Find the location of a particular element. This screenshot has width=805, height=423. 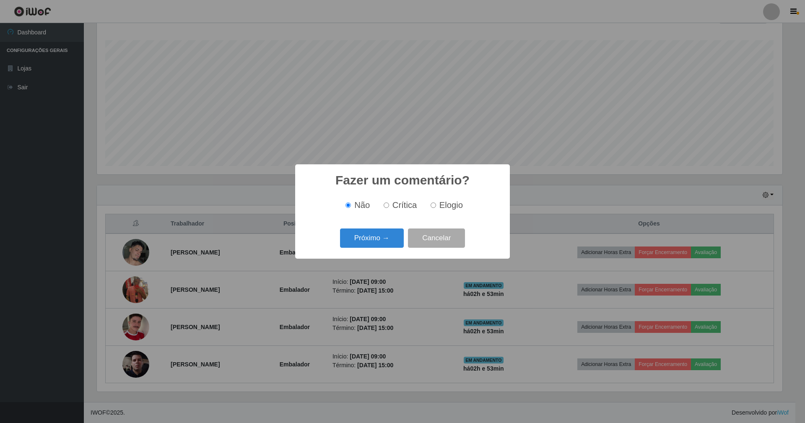

span: Crítica is located at coordinates (404, 205).